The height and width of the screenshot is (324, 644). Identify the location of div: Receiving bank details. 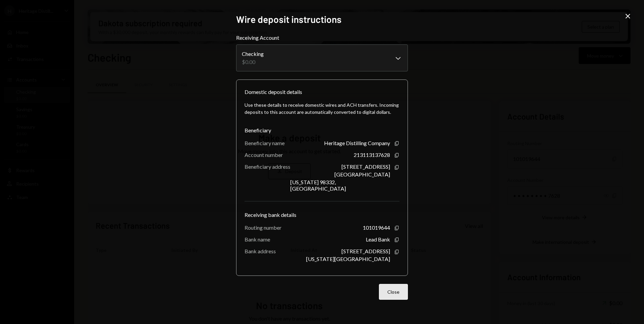
(322, 215).